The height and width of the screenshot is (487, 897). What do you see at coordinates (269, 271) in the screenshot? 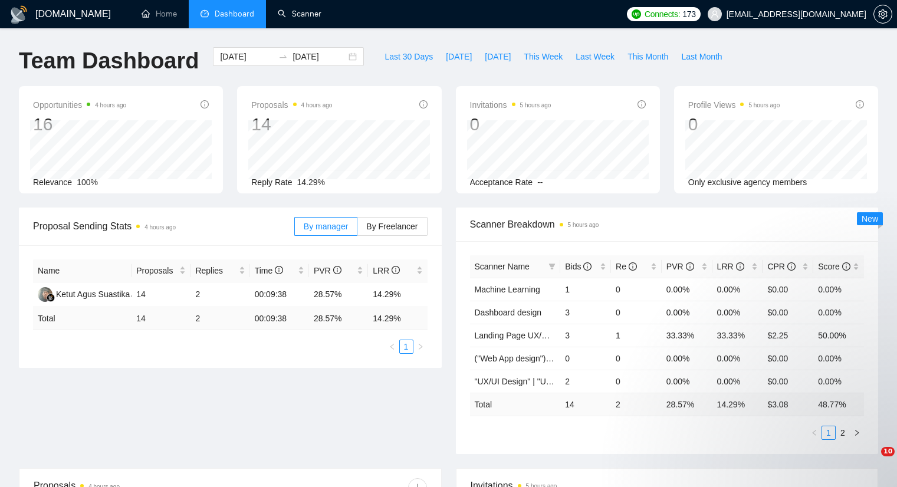
I see `span: Time` at bounding box center [269, 271].